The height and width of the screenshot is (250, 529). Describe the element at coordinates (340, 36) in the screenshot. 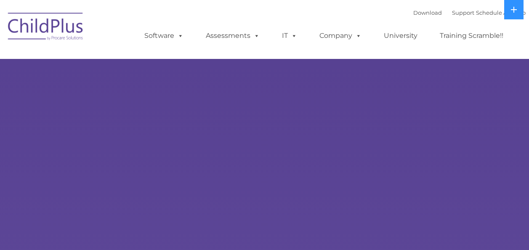

I see `a: Company` at that location.